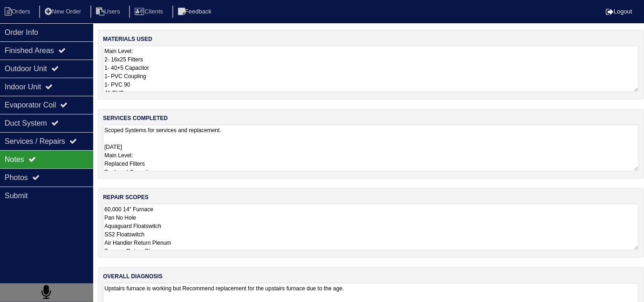 This screenshot has height=302, width=644. What do you see at coordinates (371, 69) in the screenshot?
I see `textarea: Main Level: 2- 16x25 Filters 1- 40+5 Capacitor 1- PVC Coupling 1- PVC 90 4ft PVC 1- Smart Thermos...` at bounding box center [371, 69].